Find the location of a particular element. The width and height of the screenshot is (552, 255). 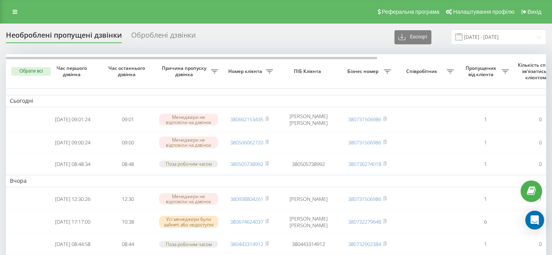

span: ПІБ Клієнта is located at coordinates (308, 72).